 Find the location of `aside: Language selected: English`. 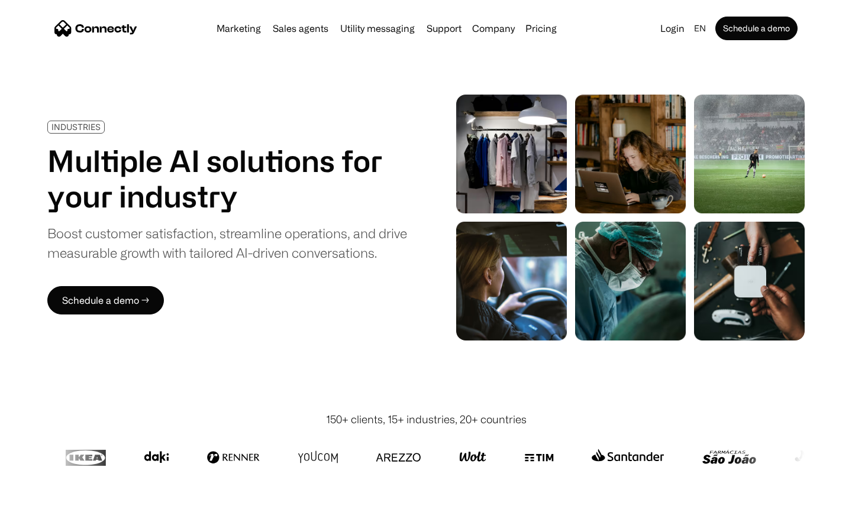

aside: Language selected: English is located at coordinates (41, 519).